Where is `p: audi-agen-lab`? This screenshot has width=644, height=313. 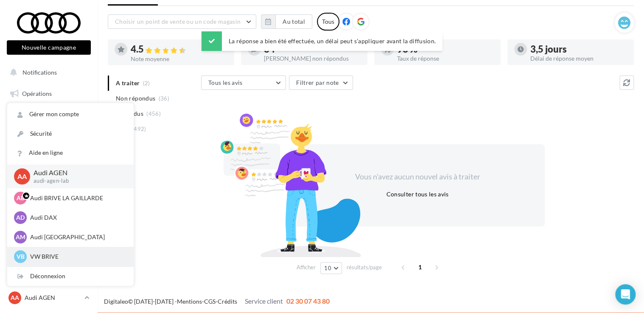 p: audi-agen-lab is located at coordinates (77, 181).